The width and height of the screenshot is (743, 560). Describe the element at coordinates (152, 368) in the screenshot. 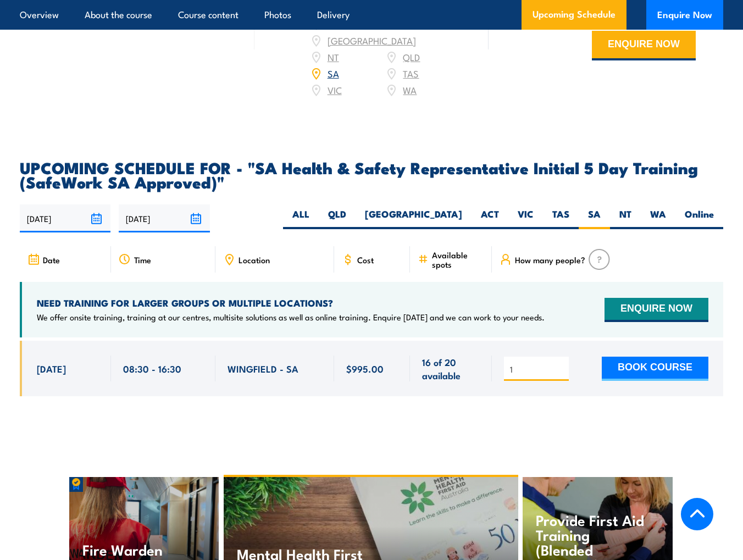

I see `span: 08:30 - 16:30` at that location.